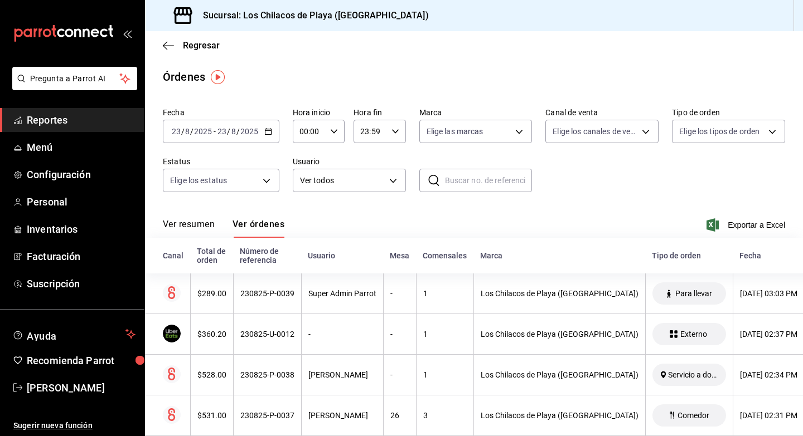 The width and height of the screenshot is (803, 436). What do you see at coordinates (224, 229) in the screenshot?
I see `div: navigation tabs` at bounding box center [224, 229].